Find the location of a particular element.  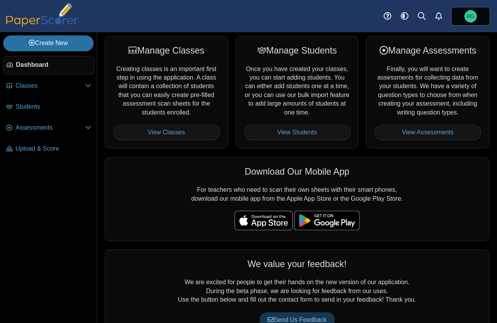

a: View Classes is located at coordinates (166, 132).